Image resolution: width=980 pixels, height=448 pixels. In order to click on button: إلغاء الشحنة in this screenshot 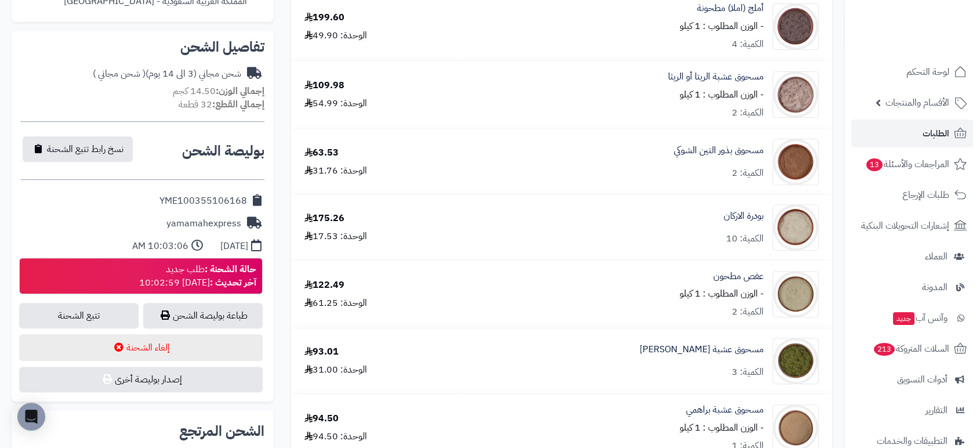, I will do `click(141, 347)`.